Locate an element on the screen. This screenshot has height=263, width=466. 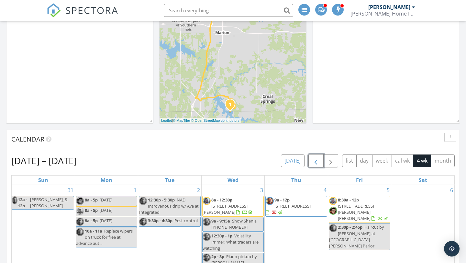
img: The Best Home Inspection Software - Spectora is located at coordinates (54, 10).